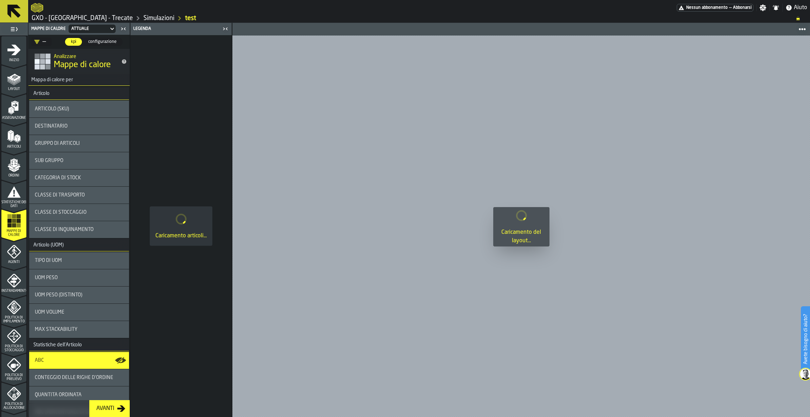 The height and width of the screenshot is (417, 810). What do you see at coordinates (79, 161) in the screenshot?
I see `div: stat-Sub Gruppo` at bounding box center [79, 161].